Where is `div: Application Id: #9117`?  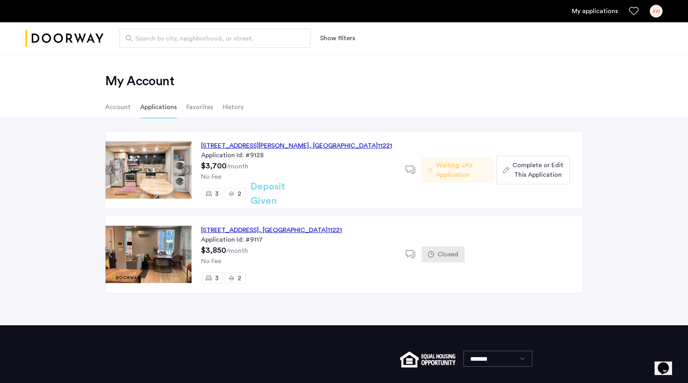 div: Application Id: #9117 is located at coordinates (299, 240).